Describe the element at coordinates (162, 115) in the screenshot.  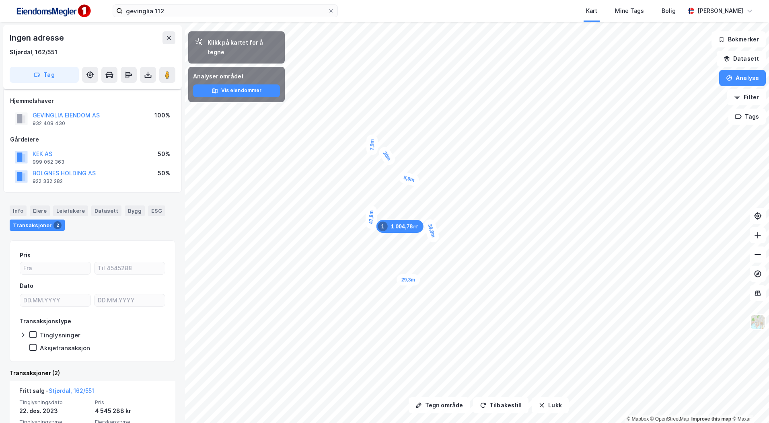
I see `div: 100%` at that location.